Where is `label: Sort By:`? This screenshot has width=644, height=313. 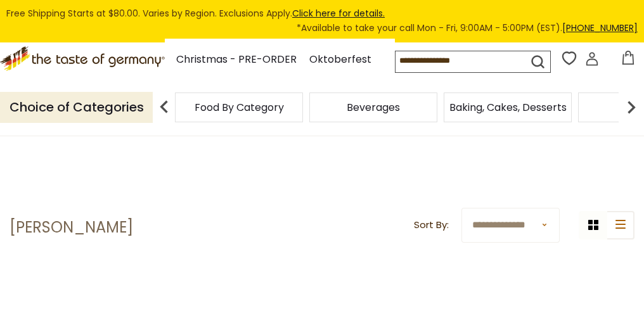 label: Sort By: is located at coordinates (431, 225).